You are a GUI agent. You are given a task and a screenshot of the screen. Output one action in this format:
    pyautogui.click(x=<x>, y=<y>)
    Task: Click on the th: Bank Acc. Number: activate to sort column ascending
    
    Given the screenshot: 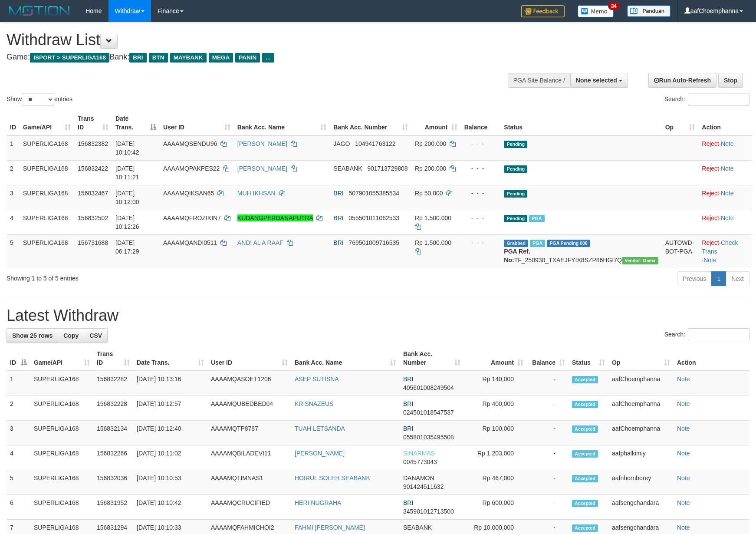 What is the action you would take?
    pyautogui.click(x=371, y=123)
    